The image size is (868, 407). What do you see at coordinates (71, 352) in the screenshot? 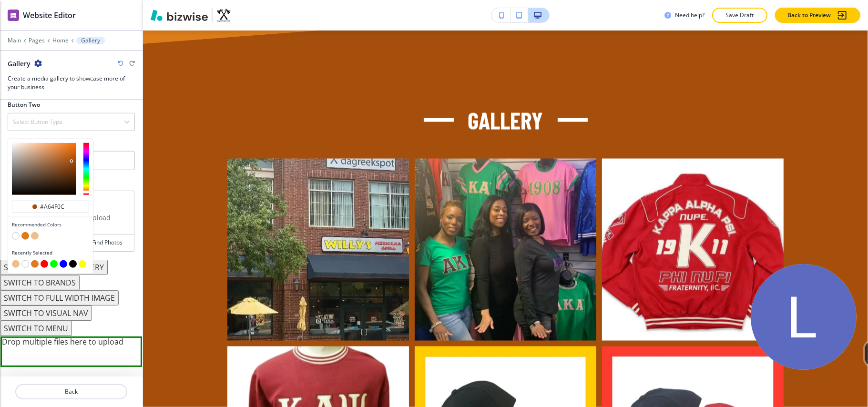
I see `div: Drop multiple files here to upload` at bounding box center [71, 352].